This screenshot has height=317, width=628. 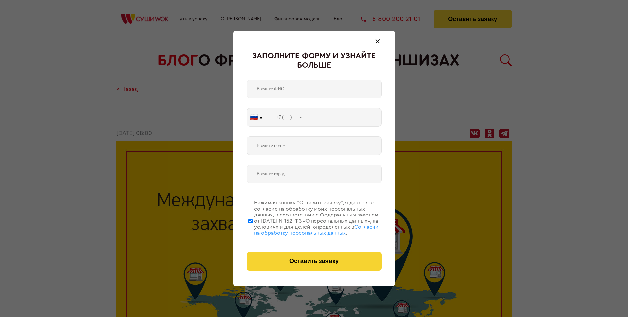 I want to click on span: Согласии на обработку персональных данных, so click(x=316, y=230).